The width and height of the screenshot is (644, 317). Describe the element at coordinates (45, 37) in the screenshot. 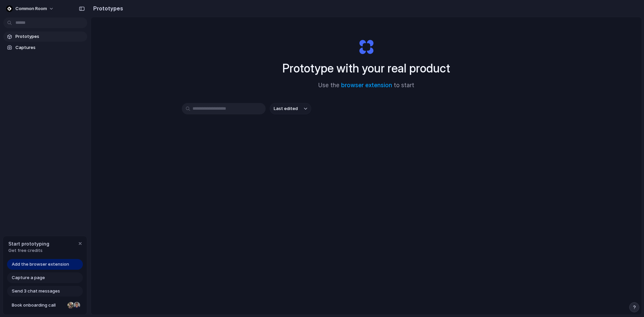

I see `a: Prototypes` at that location.